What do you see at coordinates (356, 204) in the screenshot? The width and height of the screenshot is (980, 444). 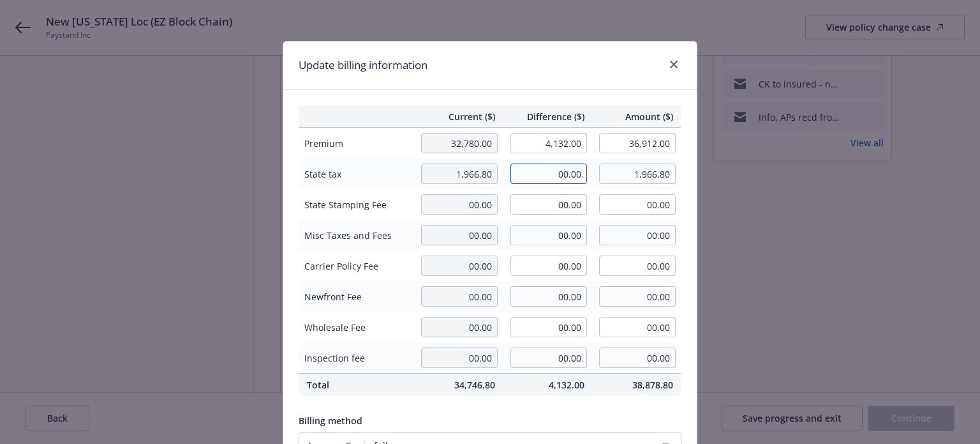 I see `span: State Stamping Fee` at bounding box center [356, 204].